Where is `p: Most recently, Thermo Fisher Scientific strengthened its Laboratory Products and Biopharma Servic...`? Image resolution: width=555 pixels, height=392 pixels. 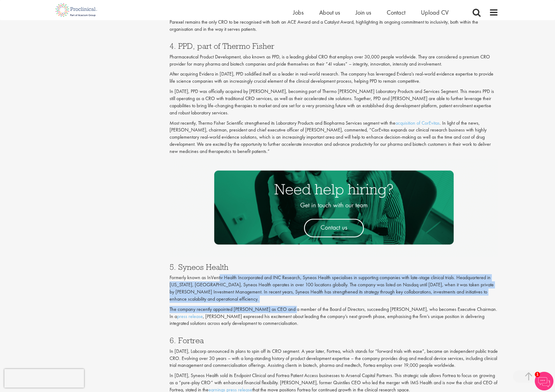
p: Most recently, Thermo Fisher Scientific strengthened its Laboratory Products and Biopharma Servic... is located at coordinates (334, 137).